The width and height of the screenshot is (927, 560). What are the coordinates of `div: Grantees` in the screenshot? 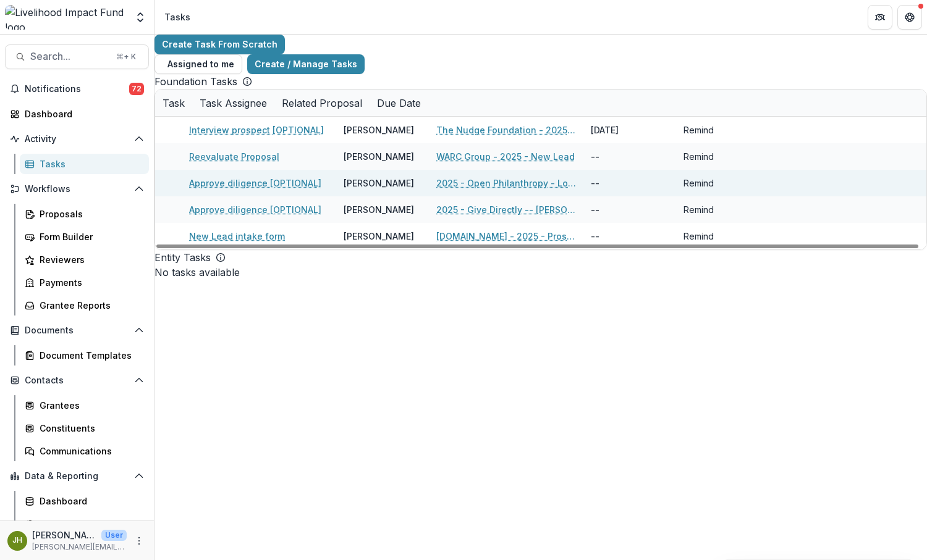 It's located at (89, 405).